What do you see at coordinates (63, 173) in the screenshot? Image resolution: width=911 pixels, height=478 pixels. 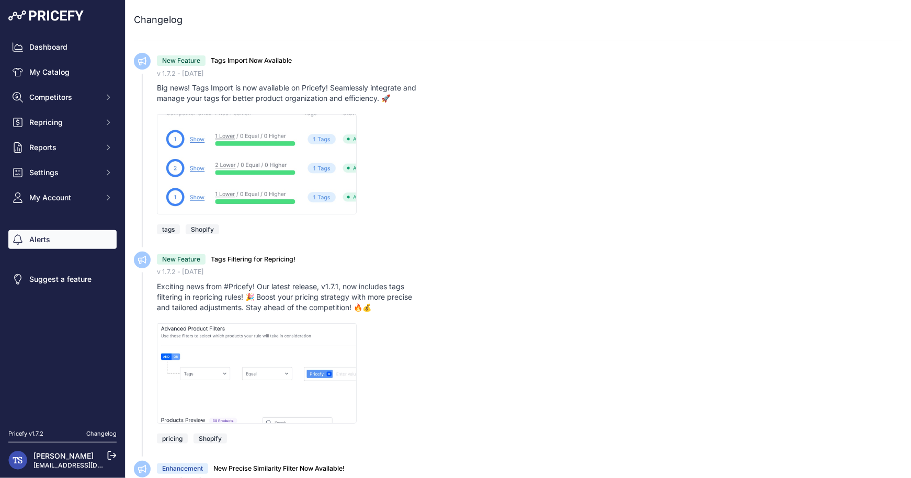 I see `span: Settings` at bounding box center [63, 173].